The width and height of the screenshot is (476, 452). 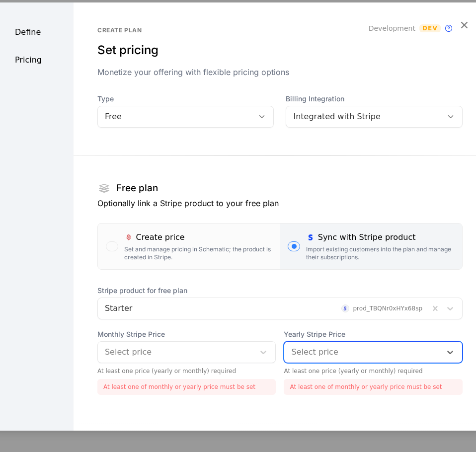 What do you see at coordinates (280, 72) in the screenshot?
I see `div: Monetize your offering with flexible pricing options` at bounding box center [280, 72].